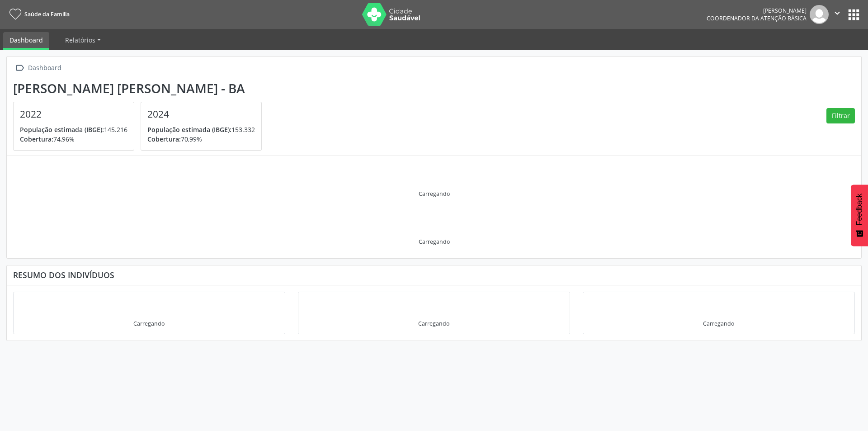 The image size is (868, 431). What do you see at coordinates (853, 15) in the screenshot?
I see `button: apps` at bounding box center [853, 15].